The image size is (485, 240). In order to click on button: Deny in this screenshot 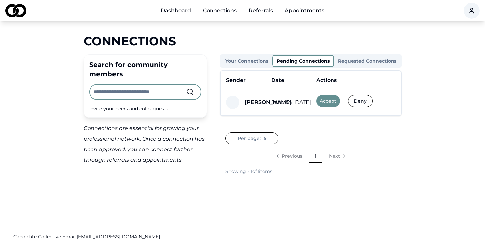, I will do `click(360, 101)`.